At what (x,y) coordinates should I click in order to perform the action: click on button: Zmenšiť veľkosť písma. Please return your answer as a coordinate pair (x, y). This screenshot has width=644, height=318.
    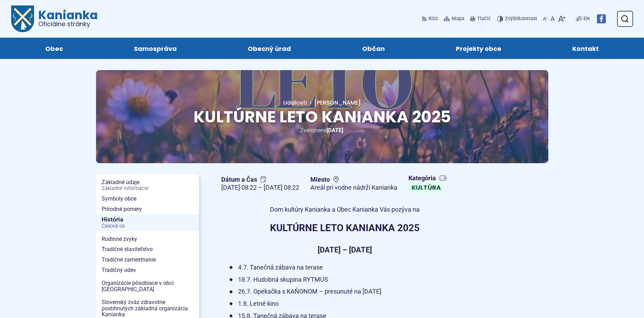
    Looking at the image, I should click on (546, 19).